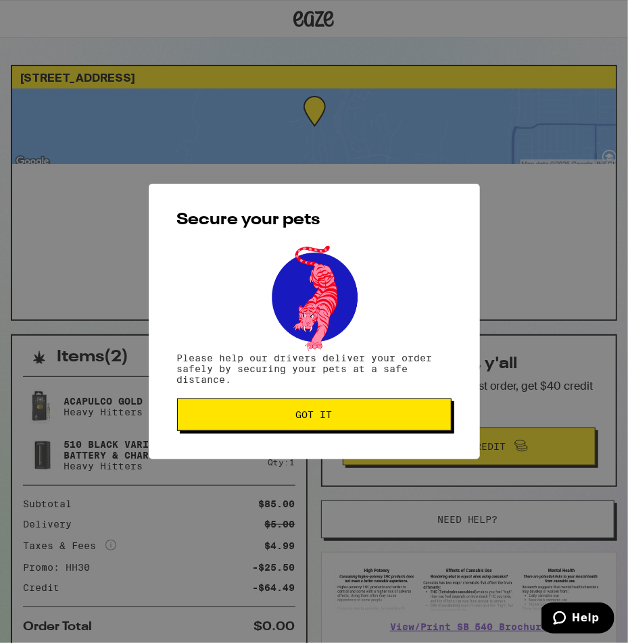  I want to click on img: pets, so click(314, 297).